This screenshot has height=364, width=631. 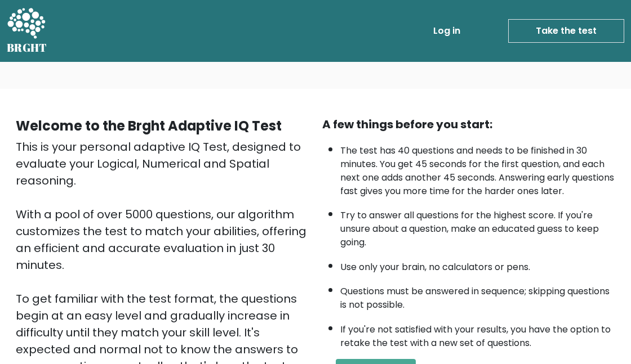 What do you see at coordinates (468, 125) in the screenshot?
I see `div: A few things before you start:` at bounding box center [468, 125].